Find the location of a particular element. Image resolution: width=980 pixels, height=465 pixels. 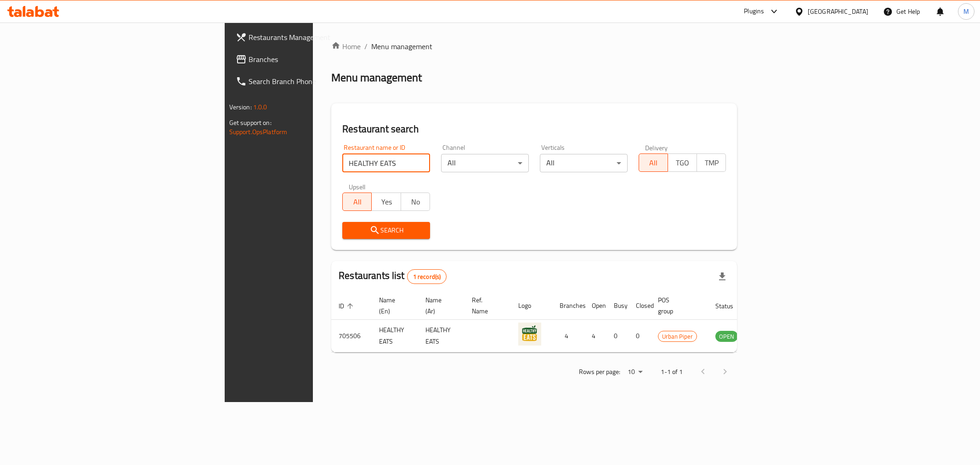

div: OPEN is located at coordinates (726, 337).